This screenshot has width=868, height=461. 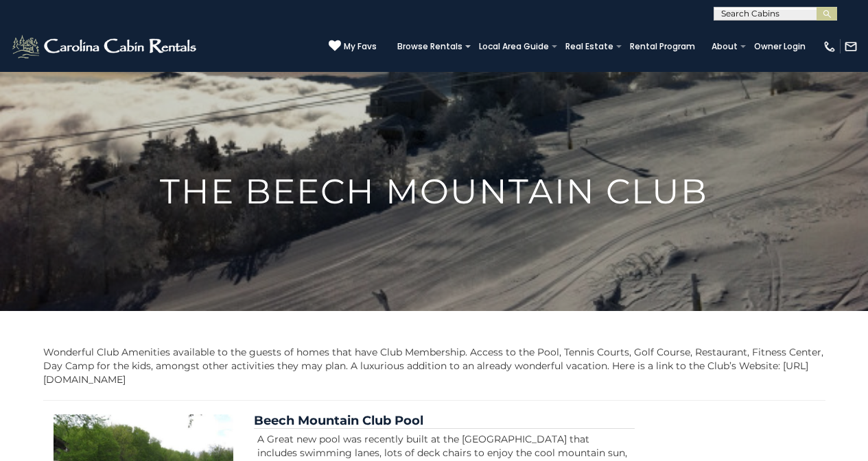 What do you see at coordinates (779, 46) in the screenshot?
I see `a: Owner Login` at bounding box center [779, 46].